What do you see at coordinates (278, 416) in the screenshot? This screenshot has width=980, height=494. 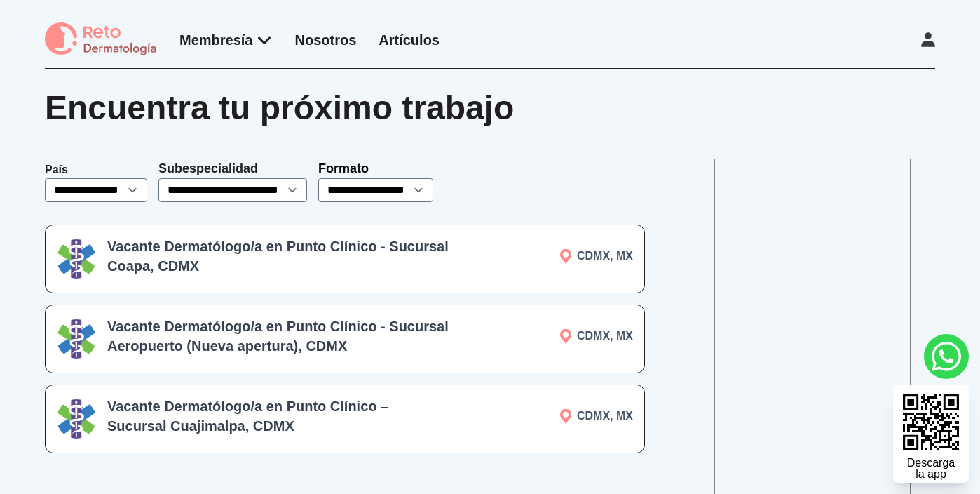 I see `h3: Vacante Dermatólogo/a en Punto Clínico – Sucursal Cuajimalpa, CDMX` at bounding box center [278, 416].